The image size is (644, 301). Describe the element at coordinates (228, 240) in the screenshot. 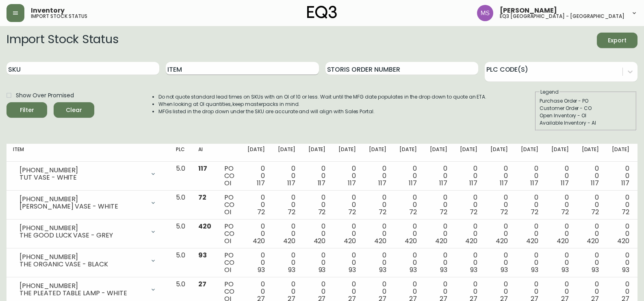

I see `span: OI` at that location.